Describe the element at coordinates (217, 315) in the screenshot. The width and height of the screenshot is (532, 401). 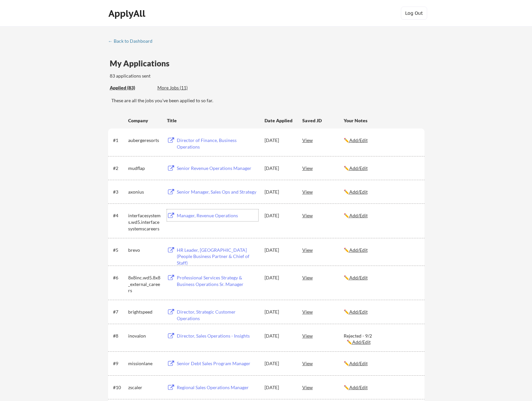
I see `div: Director, Strategic Customer Operations` at that location.